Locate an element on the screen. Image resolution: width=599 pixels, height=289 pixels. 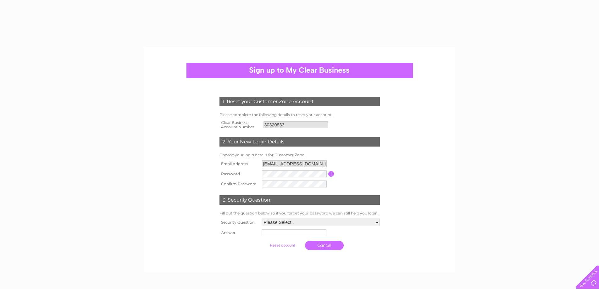
input: Information is located at coordinates (331, 174).